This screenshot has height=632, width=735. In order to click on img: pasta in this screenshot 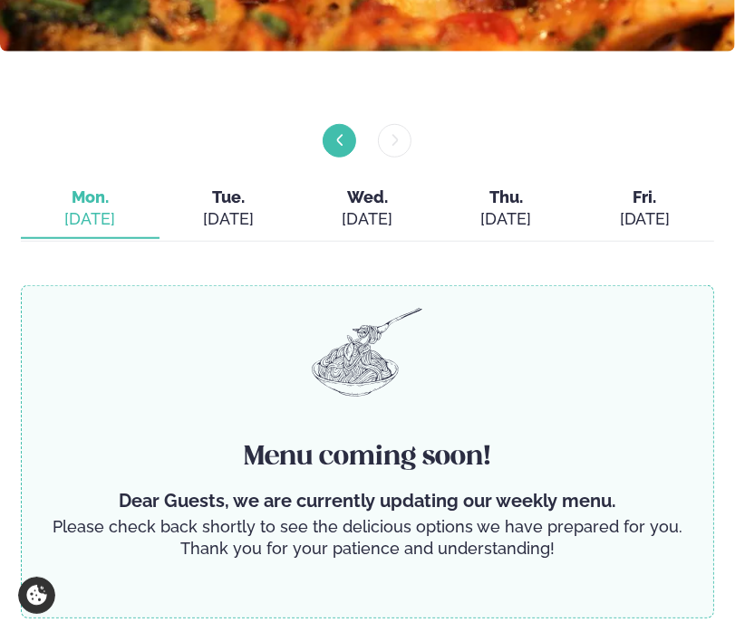, I will do `click(367, 352)`.